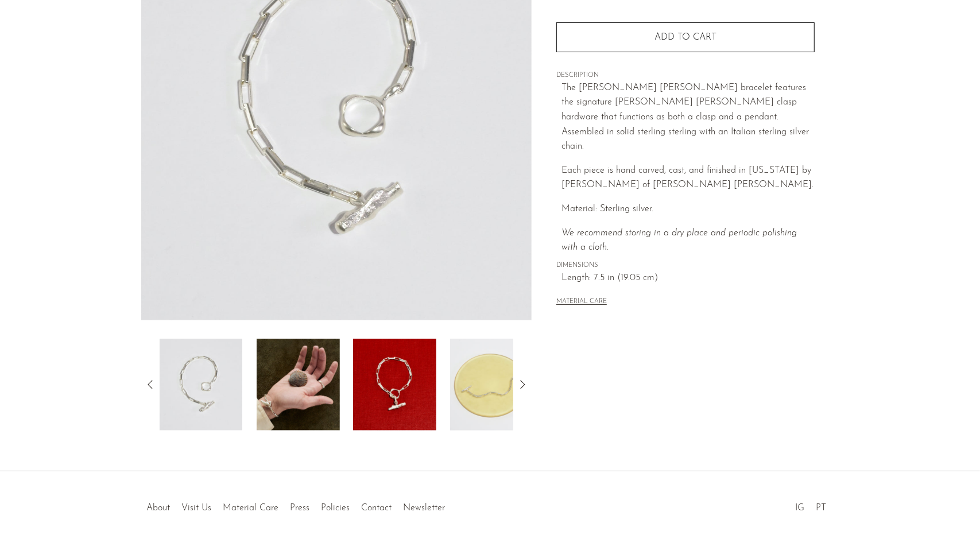 The image size is (980, 535). What do you see at coordinates (197, 508) in the screenshot?
I see `a: Visit Us` at bounding box center [197, 508].